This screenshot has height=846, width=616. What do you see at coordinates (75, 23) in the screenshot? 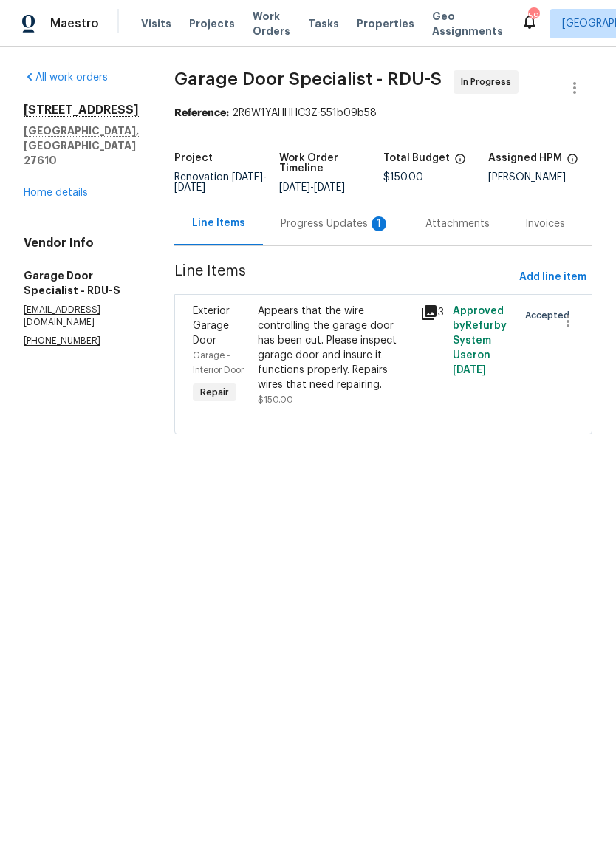
I see `span: Maestro` at bounding box center [75, 23].